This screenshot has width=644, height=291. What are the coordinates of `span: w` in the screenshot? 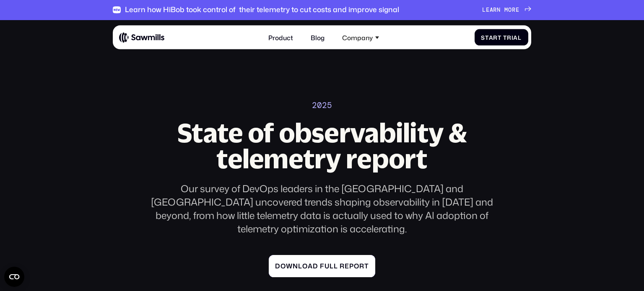 It's located at (289, 266).